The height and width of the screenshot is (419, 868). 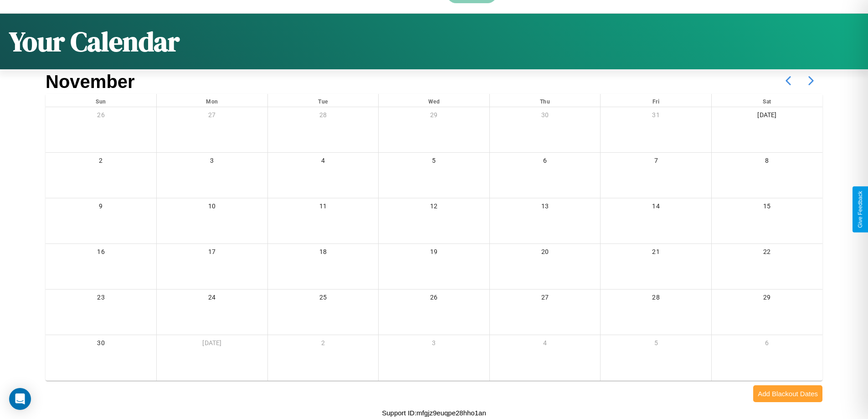 I want to click on div: 22, so click(x=767, y=253).